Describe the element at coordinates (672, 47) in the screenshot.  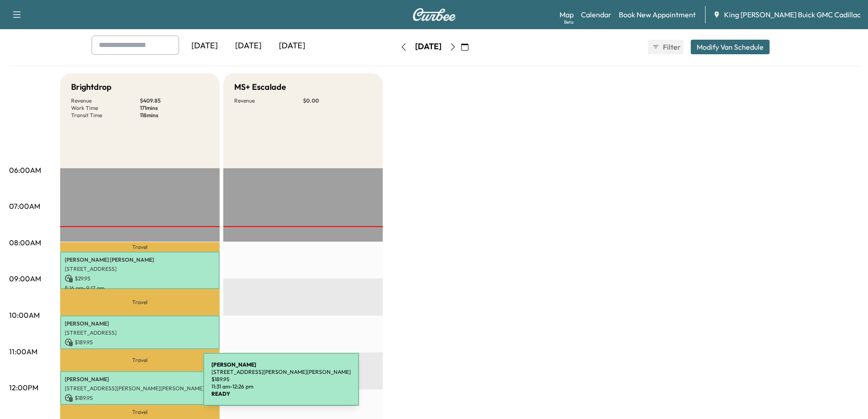
I see `span: Filter` at that location.